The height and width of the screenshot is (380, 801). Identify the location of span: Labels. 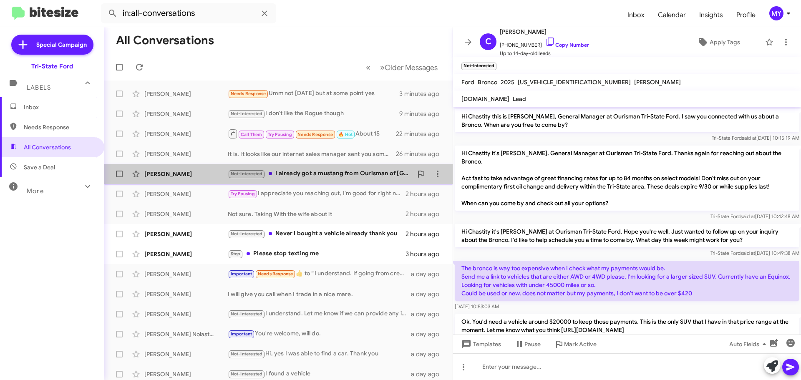
(39, 88).